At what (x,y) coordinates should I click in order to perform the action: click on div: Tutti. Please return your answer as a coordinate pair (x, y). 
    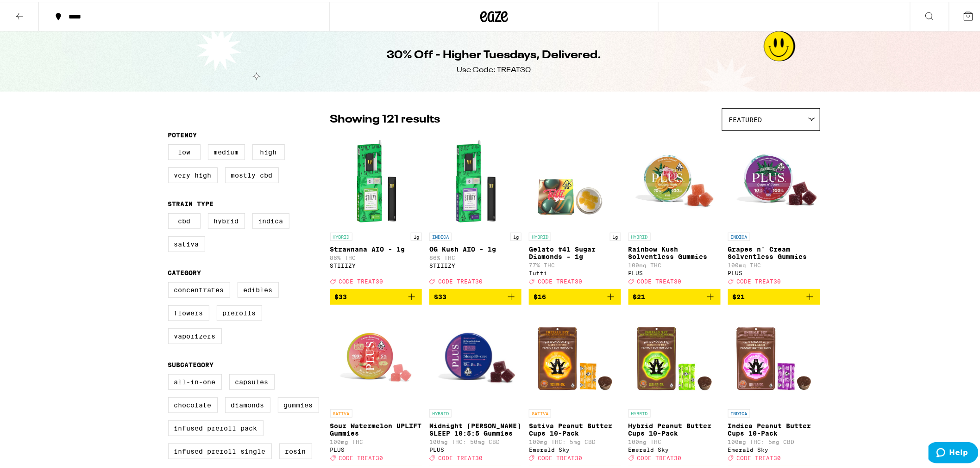
    Looking at the image, I should click on (574, 272).